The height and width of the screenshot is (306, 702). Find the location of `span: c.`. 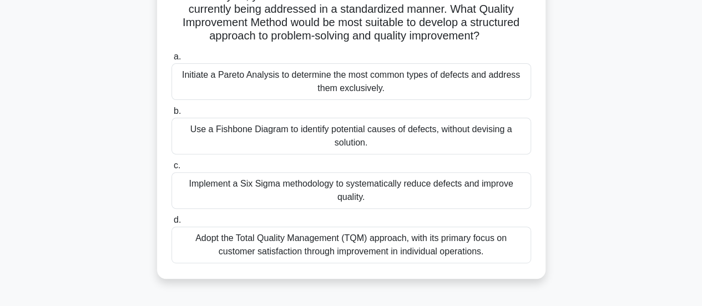

span: c. is located at coordinates (177, 165).